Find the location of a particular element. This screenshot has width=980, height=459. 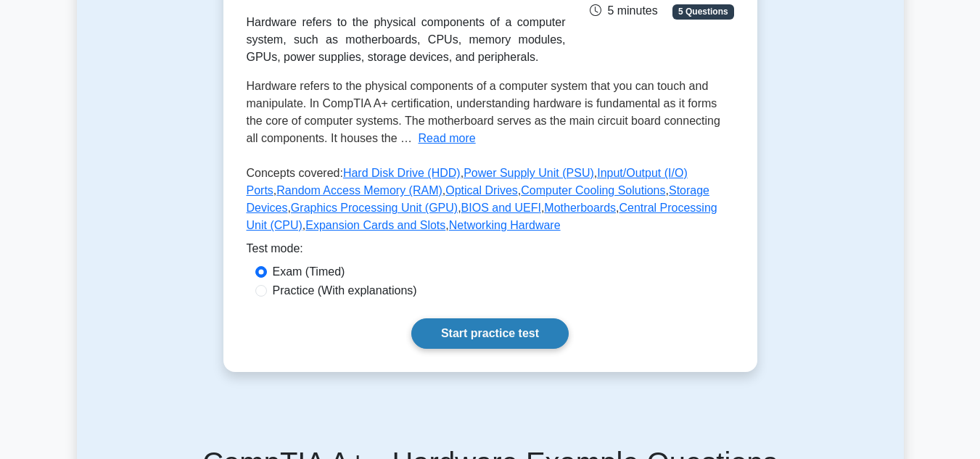

label: Practice (With explanations) is located at coordinates (345, 291).